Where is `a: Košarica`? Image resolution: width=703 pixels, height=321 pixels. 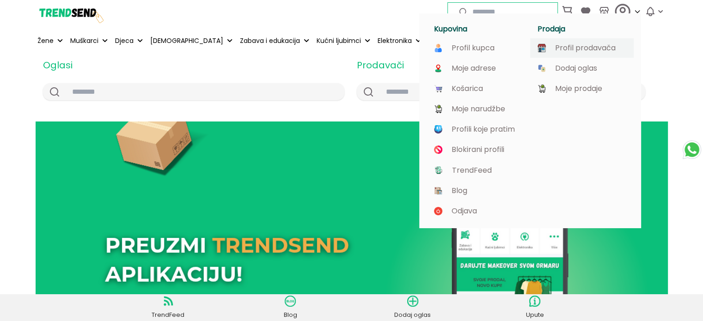
a: Košarica is located at coordinates (479, 89).